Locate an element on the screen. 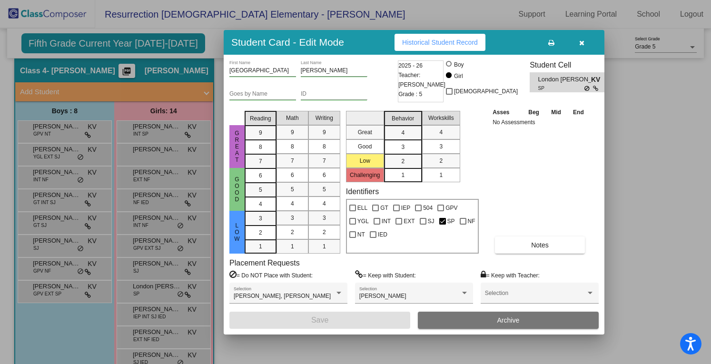 The image size is (711, 364). div: Girl is located at coordinates (459, 76).